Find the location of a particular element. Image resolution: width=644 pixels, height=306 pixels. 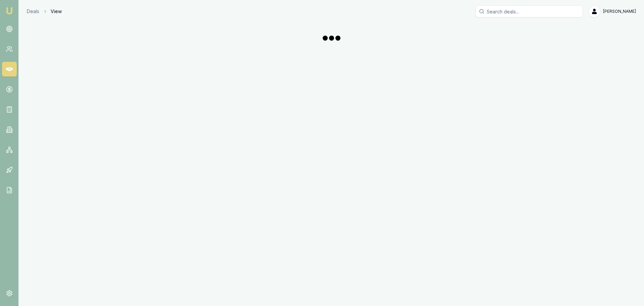

a: Deals is located at coordinates (33, 11).